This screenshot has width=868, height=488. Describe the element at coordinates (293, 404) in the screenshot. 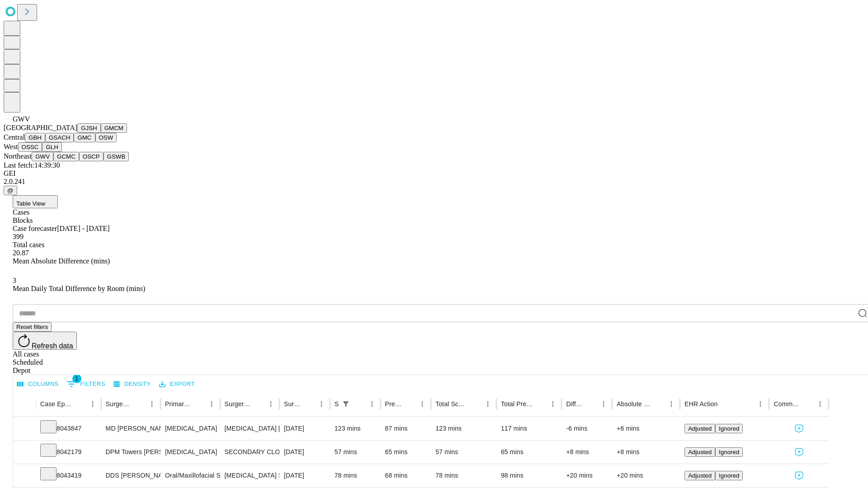

I see `div: Surgery Date` at that location.